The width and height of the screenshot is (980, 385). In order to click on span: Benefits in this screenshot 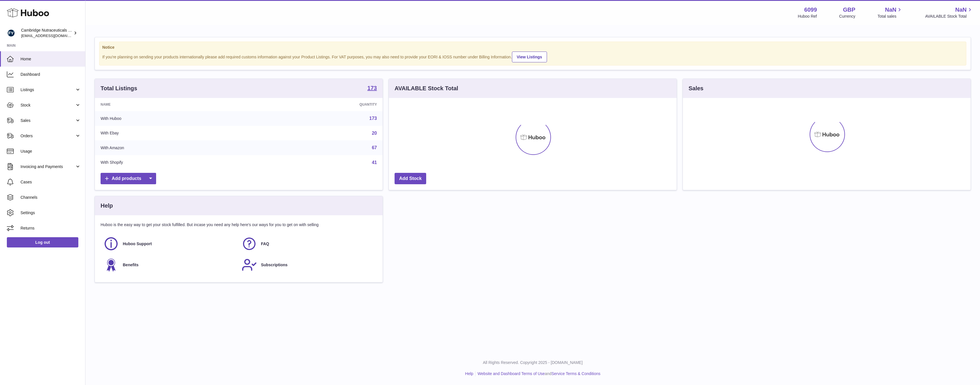, I will do `click(131, 265)`.